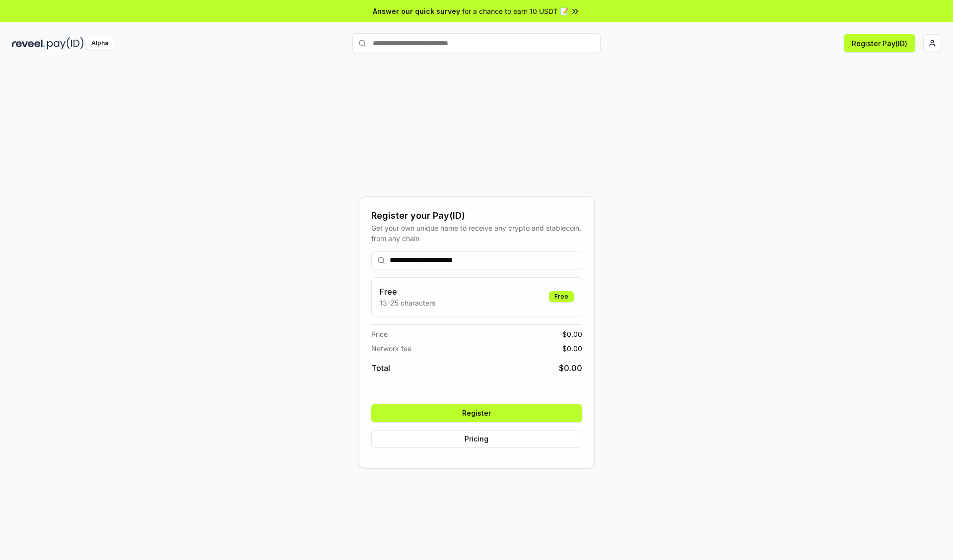 The width and height of the screenshot is (953, 560). Describe the element at coordinates (880, 43) in the screenshot. I see `button: Register Pay(ID)` at that location.